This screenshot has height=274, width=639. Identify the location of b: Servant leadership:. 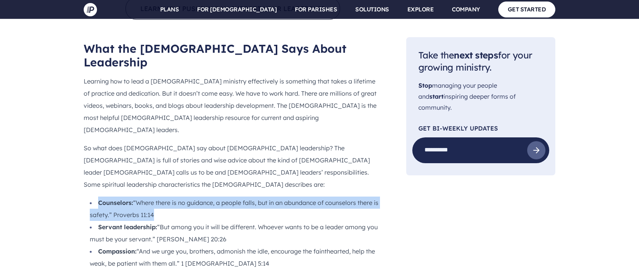
(127, 227).